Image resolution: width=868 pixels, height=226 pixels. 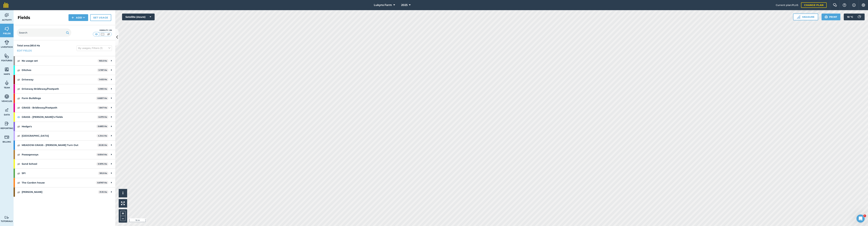 What do you see at coordinates (103, 108) in the screenshot?
I see `strong: 1.847 Ha` at bounding box center [103, 108].